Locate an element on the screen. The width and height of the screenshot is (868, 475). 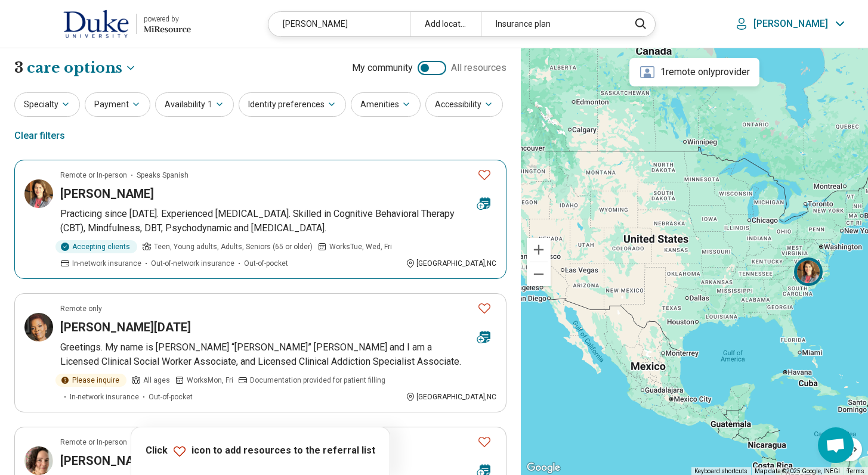
span: Speaks Spanish is located at coordinates (162, 176).